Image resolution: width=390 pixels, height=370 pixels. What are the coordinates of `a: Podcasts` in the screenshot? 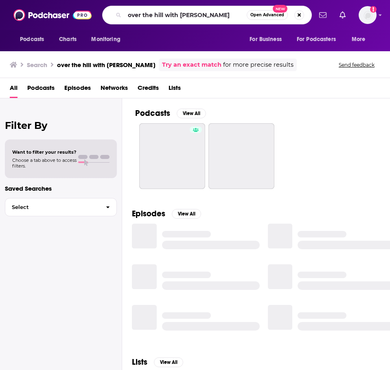 It's located at (41, 90).